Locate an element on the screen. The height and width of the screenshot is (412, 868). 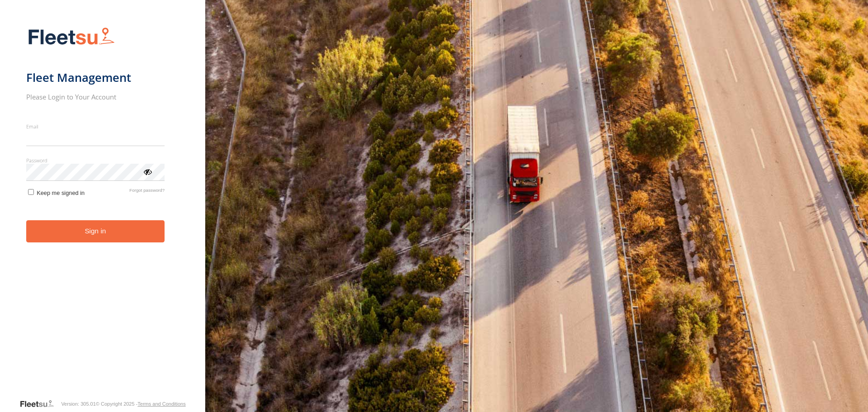
input: Keep me signed in is located at coordinates (31, 192).